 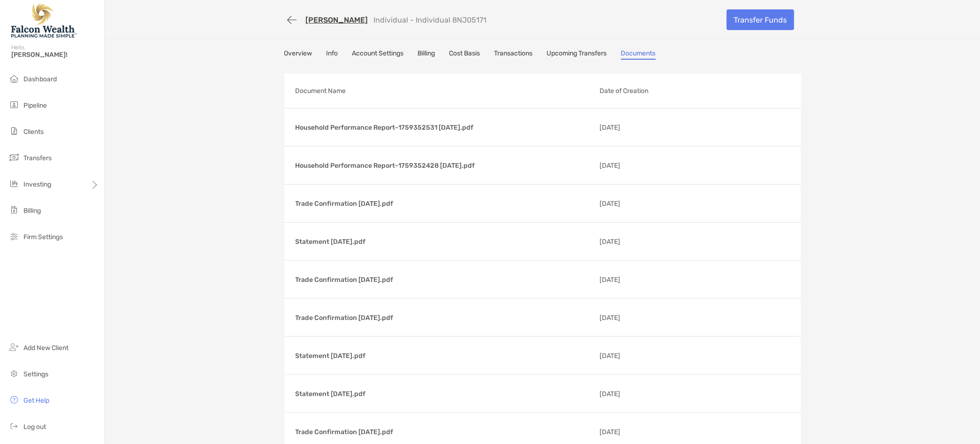 What do you see at coordinates (37, 158) in the screenshot?
I see `span: Transfers` at bounding box center [37, 158].